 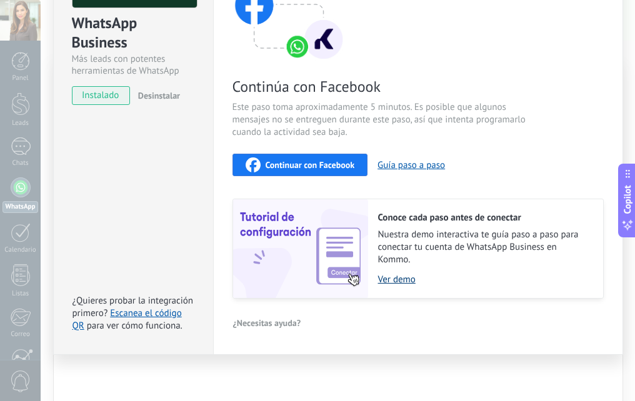 What do you see at coordinates (411, 165) in the screenshot?
I see `button: Guía paso a paso` at bounding box center [411, 165].